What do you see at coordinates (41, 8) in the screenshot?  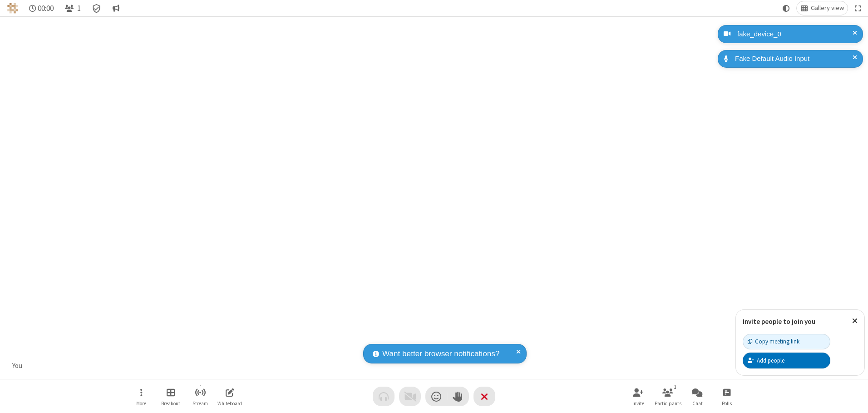 I see `div: Timer` at bounding box center [41, 8].